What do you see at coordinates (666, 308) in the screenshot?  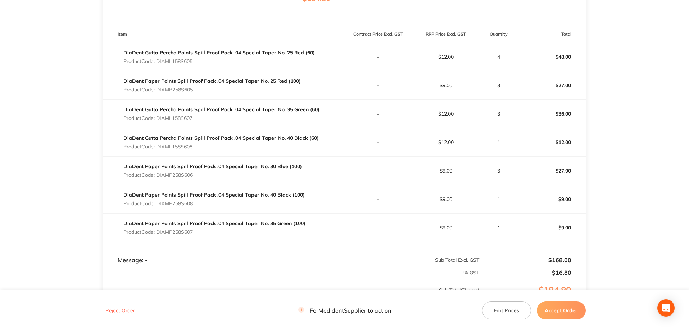 I see `div: Open Intercom Messenger` at bounding box center [666, 308].